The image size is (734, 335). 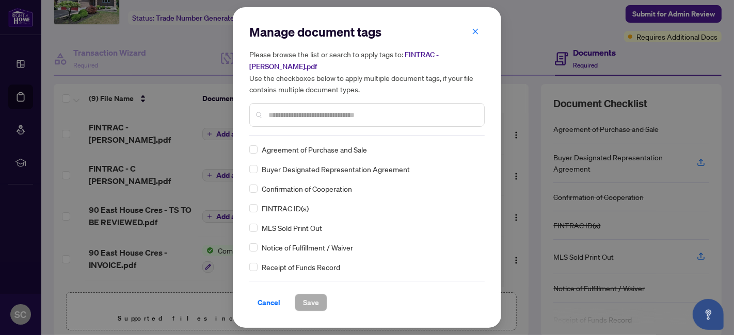 I want to click on span: Cancel, so click(x=269, y=303).